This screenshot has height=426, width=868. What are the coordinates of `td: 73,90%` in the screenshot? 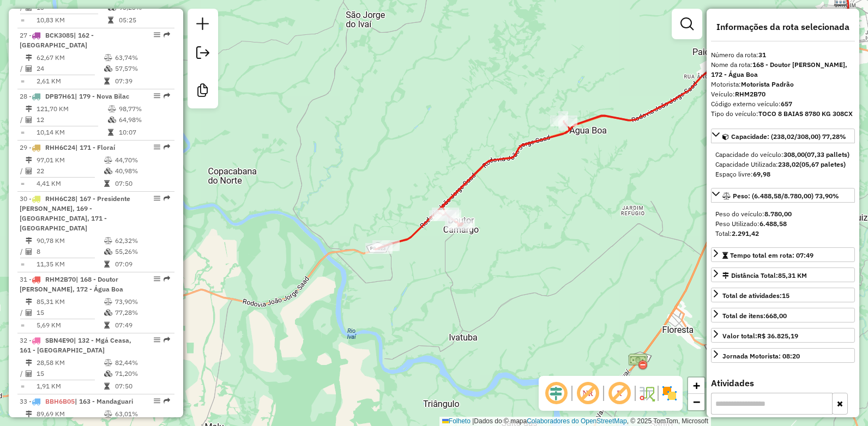 It's located at (141, 302).